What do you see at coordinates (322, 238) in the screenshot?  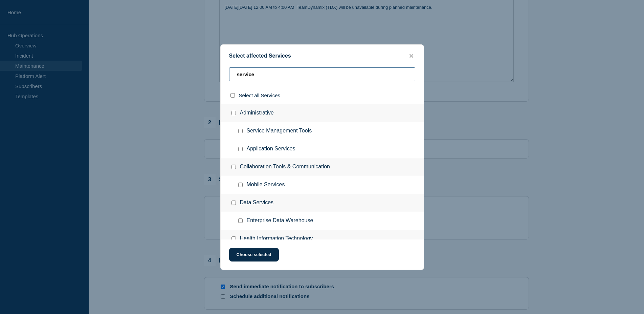 I see `div: Health Information Technology` at bounding box center [322, 238].